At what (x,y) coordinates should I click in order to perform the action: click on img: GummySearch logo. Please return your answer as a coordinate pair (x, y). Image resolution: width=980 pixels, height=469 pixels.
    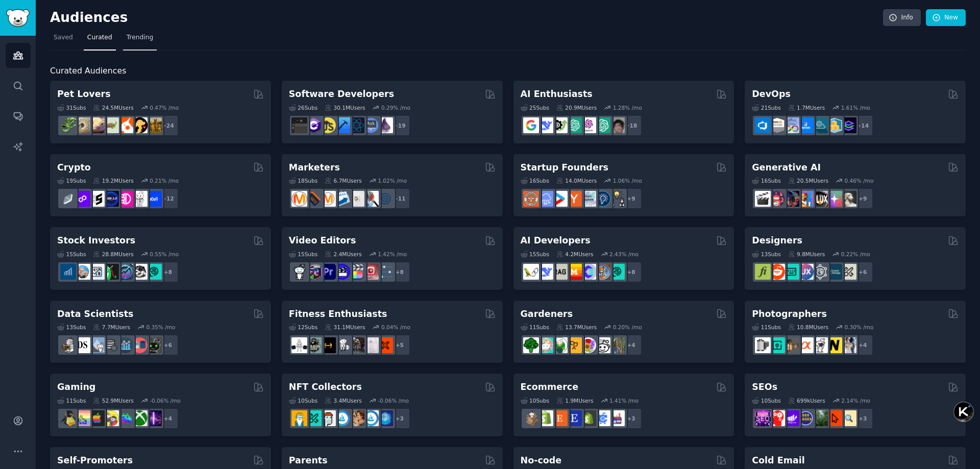
    Looking at the image, I should click on (18, 18).